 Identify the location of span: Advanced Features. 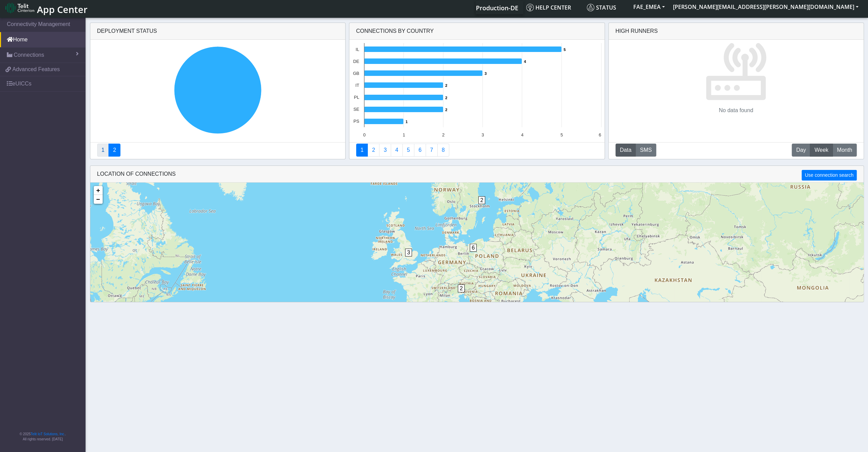
(36, 69).